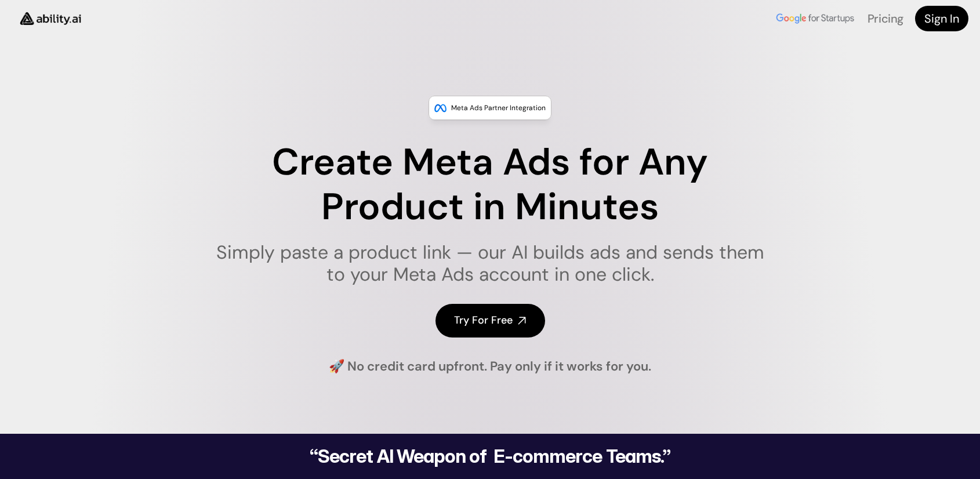  What do you see at coordinates (490, 263) in the screenshot?
I see `h1: Simply paste a product link — our AI builds ads and sends them to your Meta Ads account in one cl...` at bounding box center [490, 263].